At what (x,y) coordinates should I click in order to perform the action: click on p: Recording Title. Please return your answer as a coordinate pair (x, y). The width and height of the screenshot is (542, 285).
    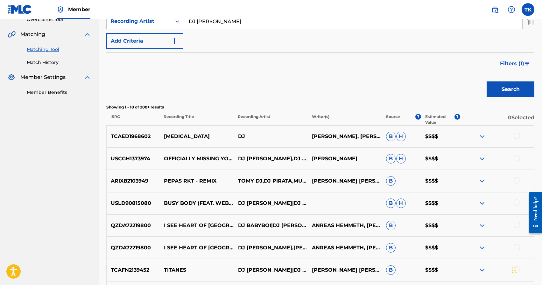
    Looking at the image, I should click on (197, 120).